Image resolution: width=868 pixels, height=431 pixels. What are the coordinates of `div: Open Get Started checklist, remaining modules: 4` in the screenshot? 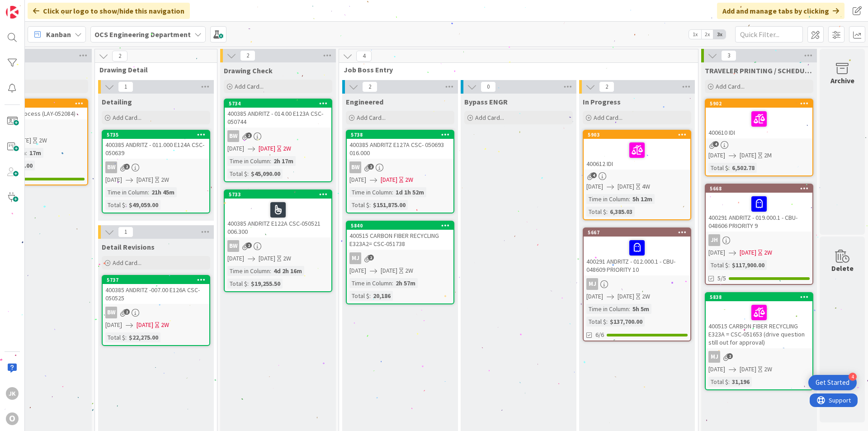 It's located at (832, 383).